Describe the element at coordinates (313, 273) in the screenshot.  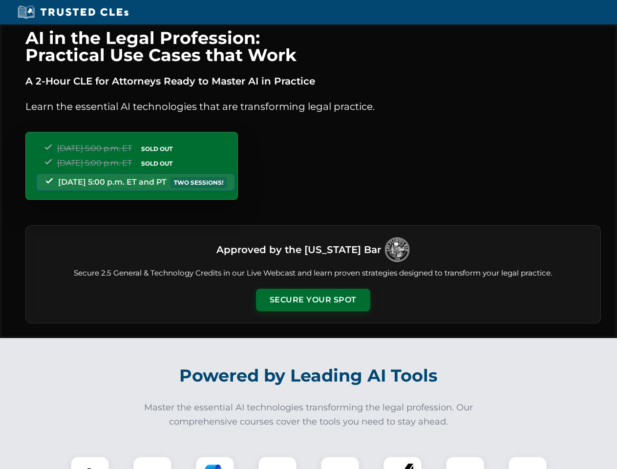
I see `p: Secure 2.5 General & Technology Credits in our Live Webcast and learn proven strategies designed ...` at that location.